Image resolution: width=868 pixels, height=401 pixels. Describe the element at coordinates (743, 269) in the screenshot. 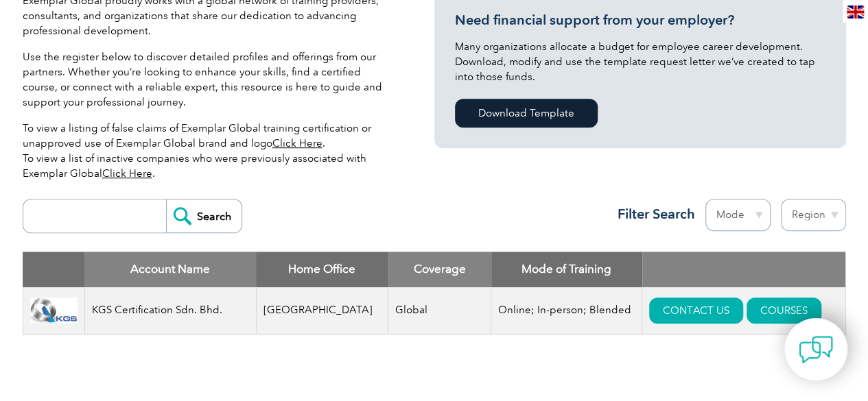

I see `th: : activate to sort column ascending` at that location.